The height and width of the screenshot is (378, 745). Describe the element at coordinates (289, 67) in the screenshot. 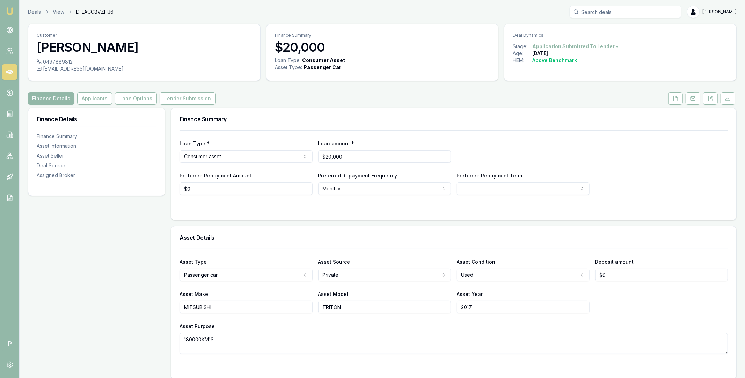

I see `div: Asset Type :` at that location.